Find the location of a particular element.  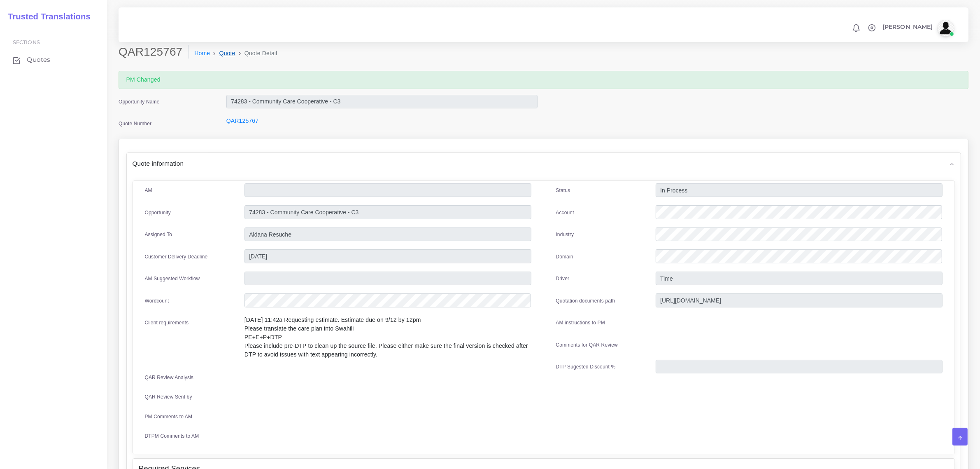

label: QAR Review Sent by is located at coordinates (168, 397).